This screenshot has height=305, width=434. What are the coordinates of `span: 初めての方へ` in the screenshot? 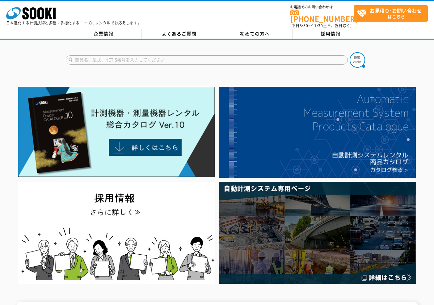 It's located at (255, 34).